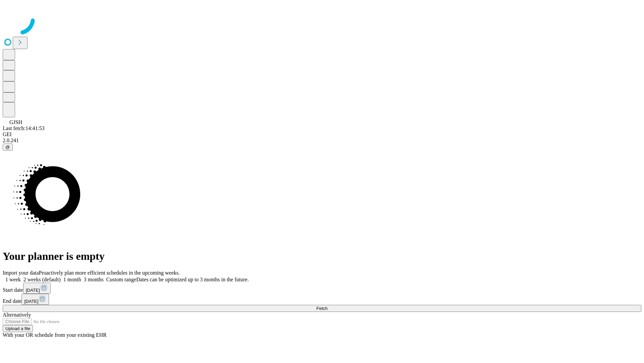 The image size is (644, 363). What do you see at coordinates (17, 314) in the screenshot?
I see `span: Alternatively` at bounding box center [17, 314].